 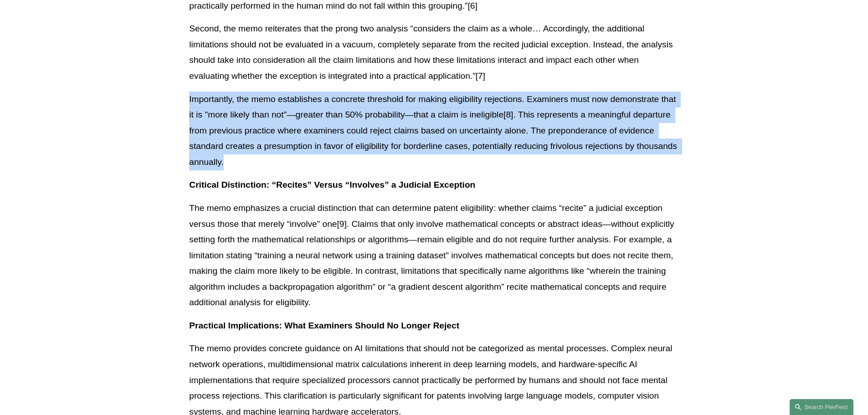 I want to click on p: Second, the memo reiterates that the prong two analysis “considers the claim as a whole… Accordin..., so click(x=434, y=52).